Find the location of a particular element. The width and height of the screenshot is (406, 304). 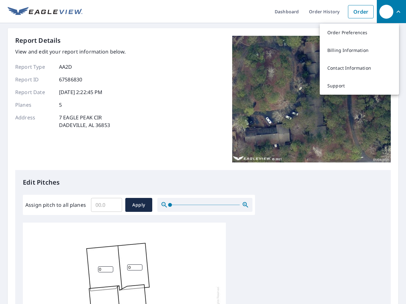

p: 5 is located at coordinates (60, 105).